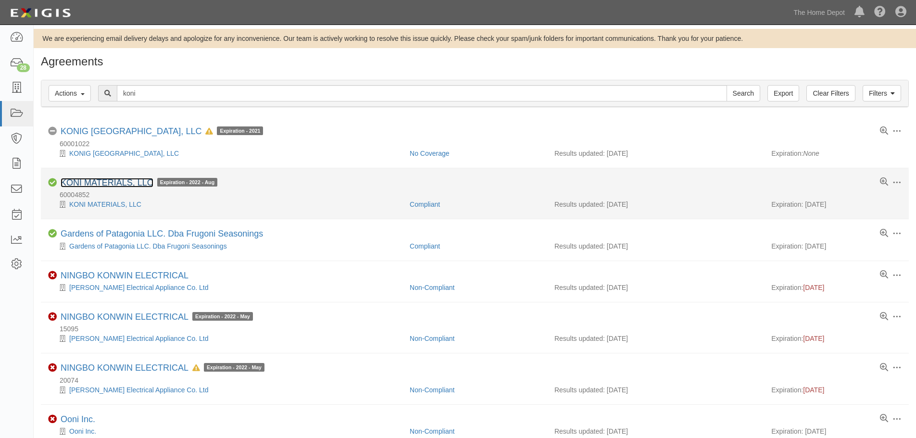  I want to click on a: Clear Filters, so click(831, 93).